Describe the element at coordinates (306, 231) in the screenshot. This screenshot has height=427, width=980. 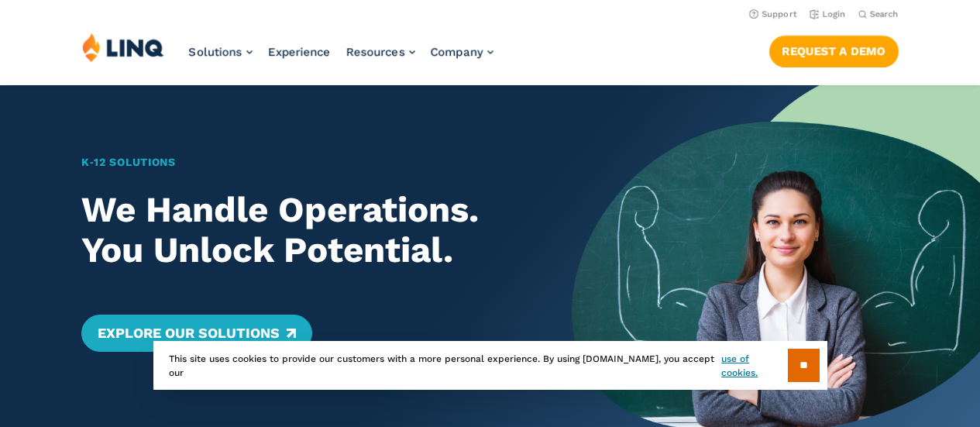
I see `h2: We Handle Operations. You Unlock Potential.` at that location.